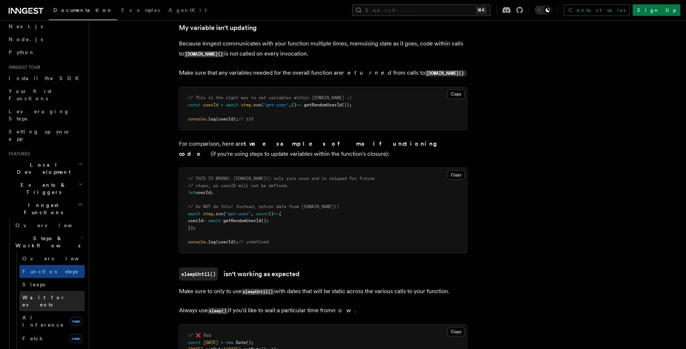  What do you see at coordinates (46, 78) in the screenshot?
I see `span: Install the SDK` at bounding box center [46, 78].